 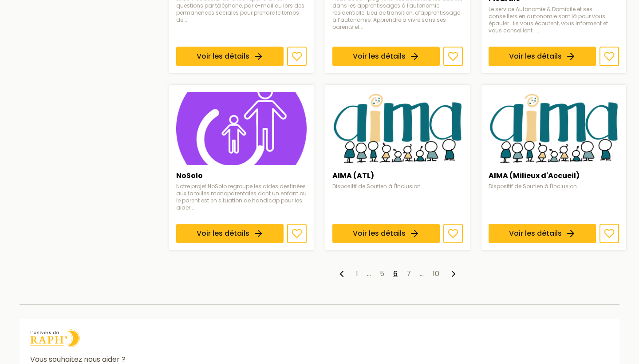 What do you see at coordinates (55, 338) in the screenshot?
I see `img: logo Univers de Raph` at bounding box center [55, 338].